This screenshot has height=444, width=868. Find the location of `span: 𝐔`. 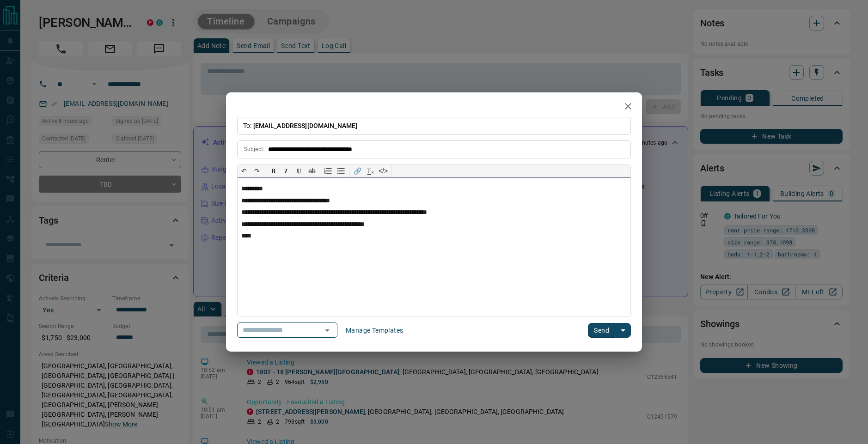

span: 𝐔 is located at coordinates (299, 171).